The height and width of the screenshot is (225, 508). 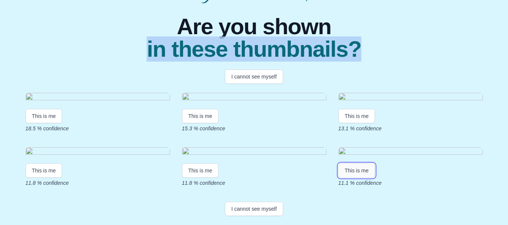 What do you see at coordinates (98, 152) in the screenshot?
I see `img: 9de67905cd0067cc6c3490a220d5163bbf71cfb1.gif` at bounding box center [98, 152].